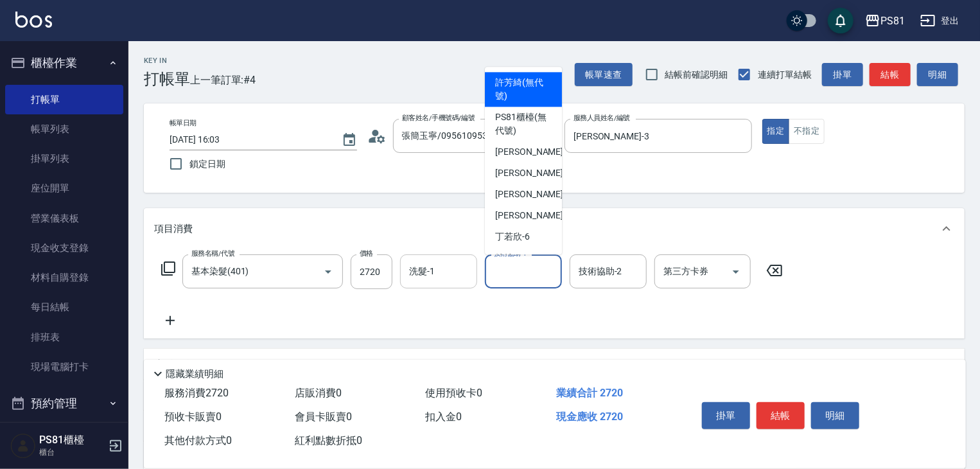  I want to click on button: 指定, so click(775, 131).